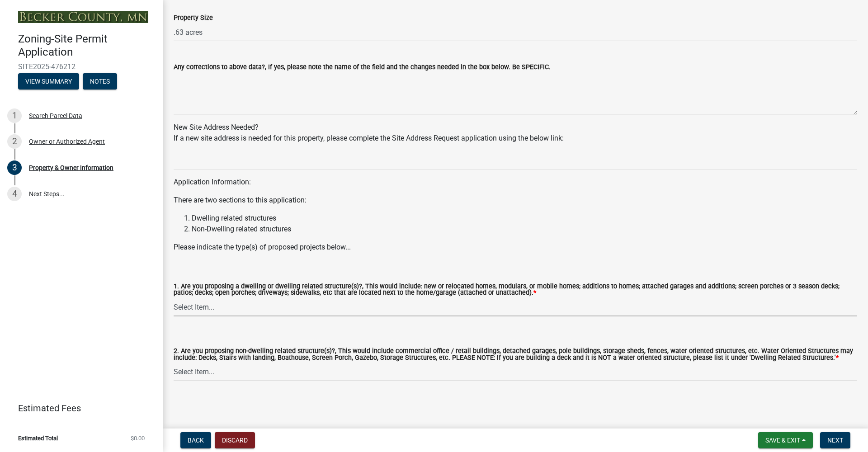  What do you see at coordinates (71, 167) in the screenshot?
I see `div: Property & Owner Information` at bounding box center [71, 167].